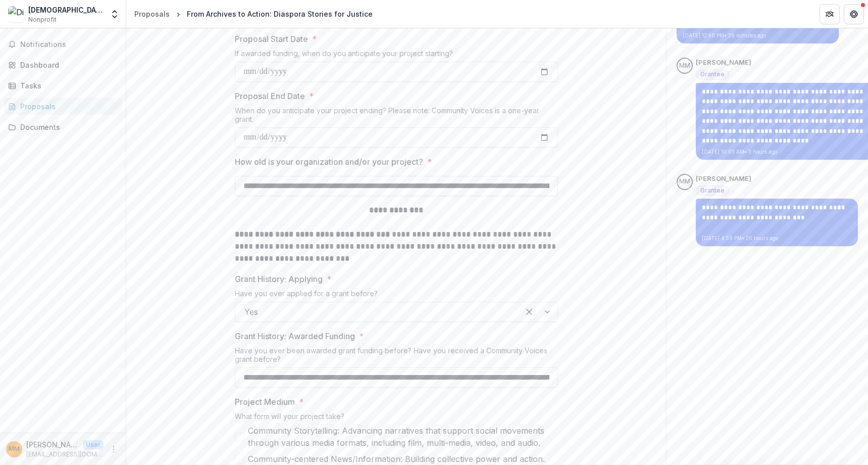 The width and height of the screenshot is (868, 465). Describe the element at coordinates (328, 161) in the screenshot. I see `p: How old is your organization and/or your project?` at that location.